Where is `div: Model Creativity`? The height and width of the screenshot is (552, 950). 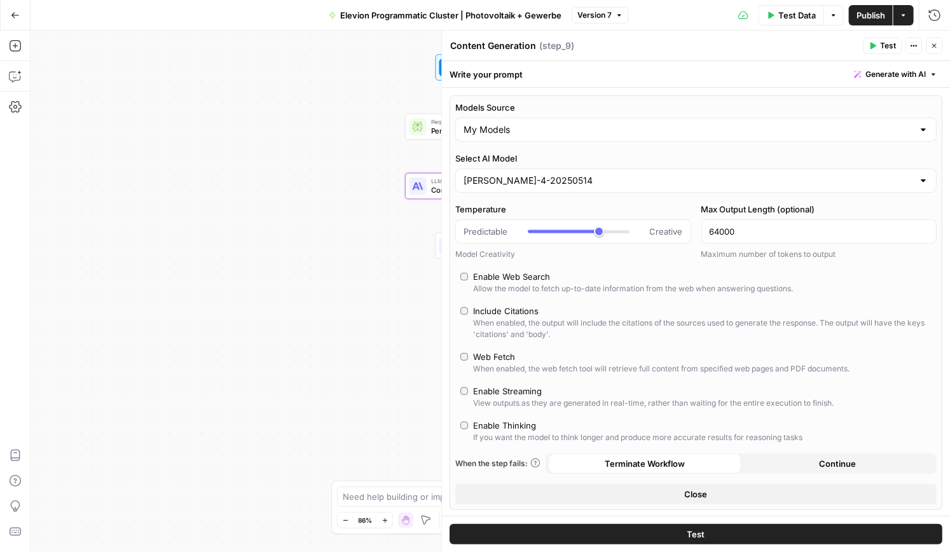 div: Model Creativity is located at coordinates (573, 254).